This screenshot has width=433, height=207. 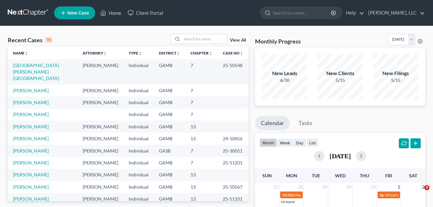 What do you see at coordinates (145, 13) in the screenshot?
I see `a: Client Portal` at bounding box center [145, 13].